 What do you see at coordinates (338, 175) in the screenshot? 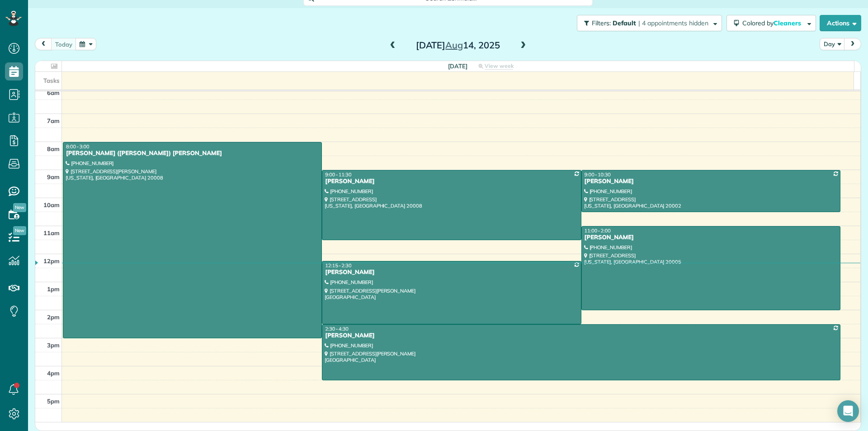
I see `span: 9:00 - 11:30` at bounding box center [338, 175].